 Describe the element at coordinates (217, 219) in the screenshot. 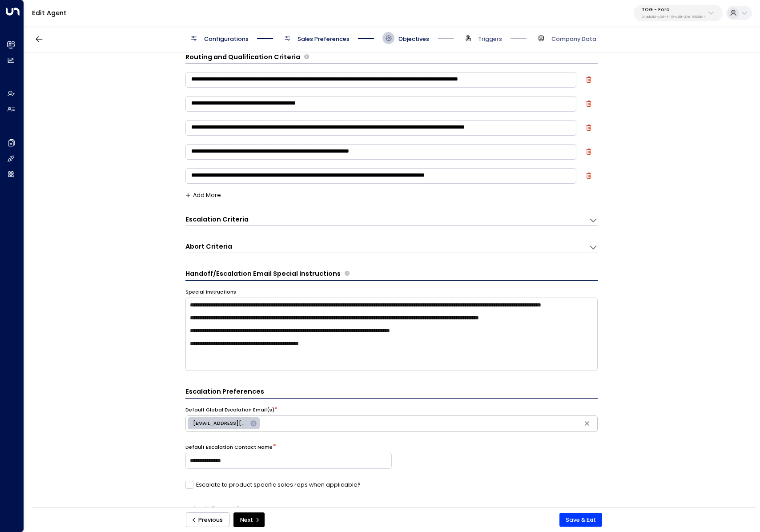

I see `h3: Escalation Criteria` at that location.